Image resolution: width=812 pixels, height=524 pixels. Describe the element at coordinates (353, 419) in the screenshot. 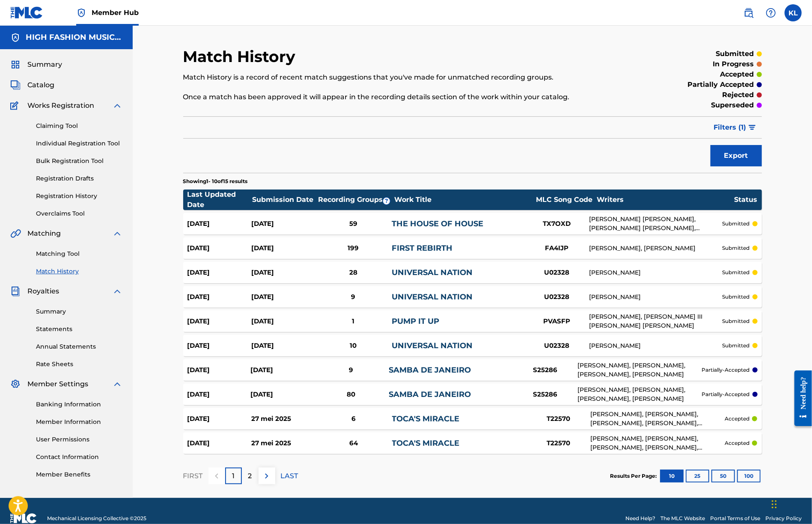

I see `div: 6` at that location.